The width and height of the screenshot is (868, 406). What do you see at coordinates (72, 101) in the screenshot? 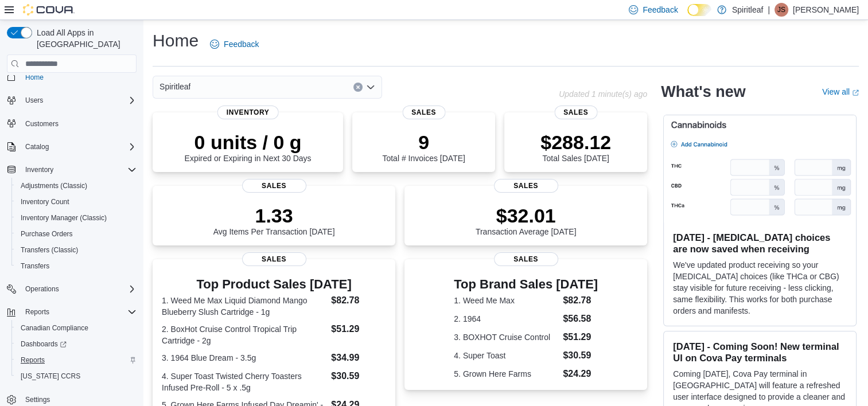
I see `button: Users` at bounding box center [72, 101].